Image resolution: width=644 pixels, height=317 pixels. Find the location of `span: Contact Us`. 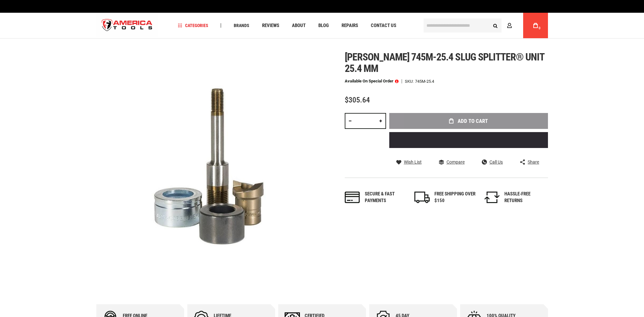

span: Contact Us is located at coordinates (384, 25).